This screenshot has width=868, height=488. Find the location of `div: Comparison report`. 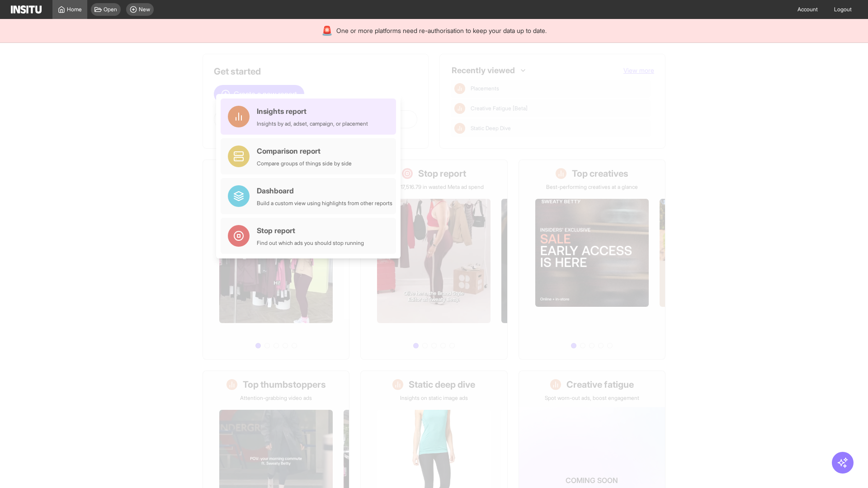

div: Comparison report is located at coordinates (304, 151).